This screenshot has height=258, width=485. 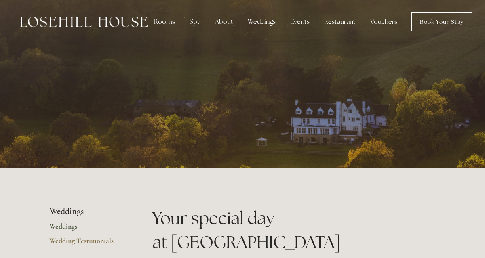 I want to click on div: Restaurant, so click(x=340, y=22).